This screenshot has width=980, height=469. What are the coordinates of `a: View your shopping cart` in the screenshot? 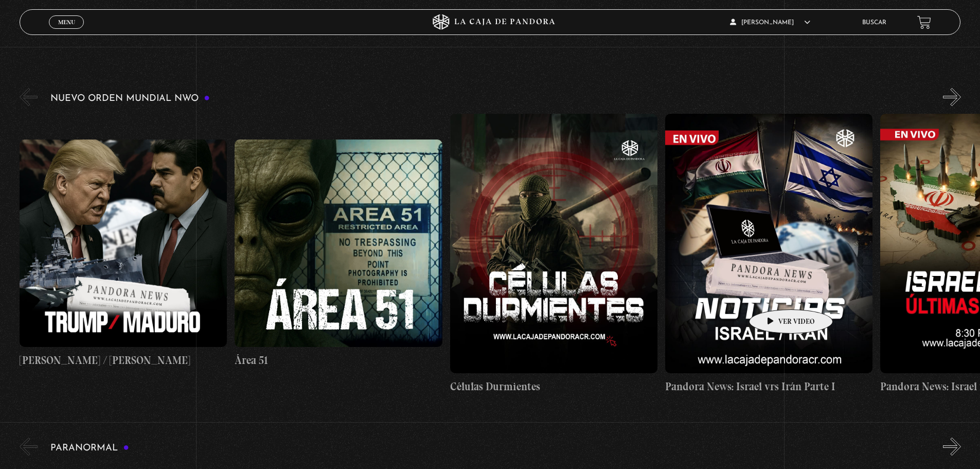 It's located at (924, 23).